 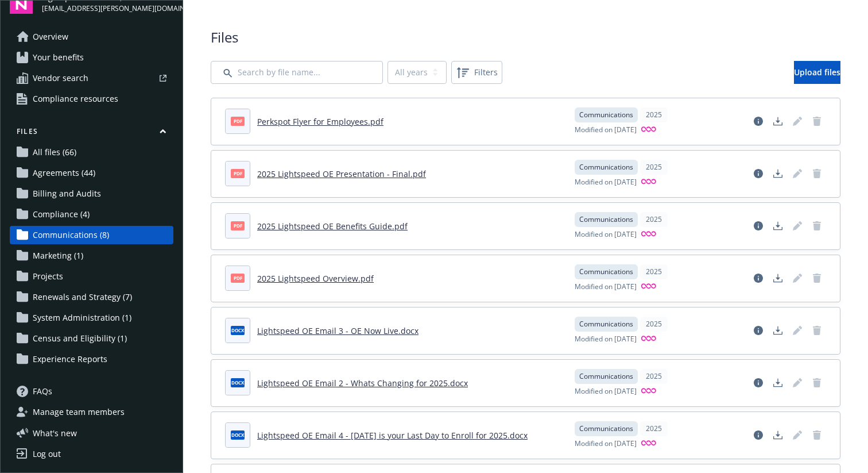 I want to click on a: Vendor search, so click(x=91, y=78).